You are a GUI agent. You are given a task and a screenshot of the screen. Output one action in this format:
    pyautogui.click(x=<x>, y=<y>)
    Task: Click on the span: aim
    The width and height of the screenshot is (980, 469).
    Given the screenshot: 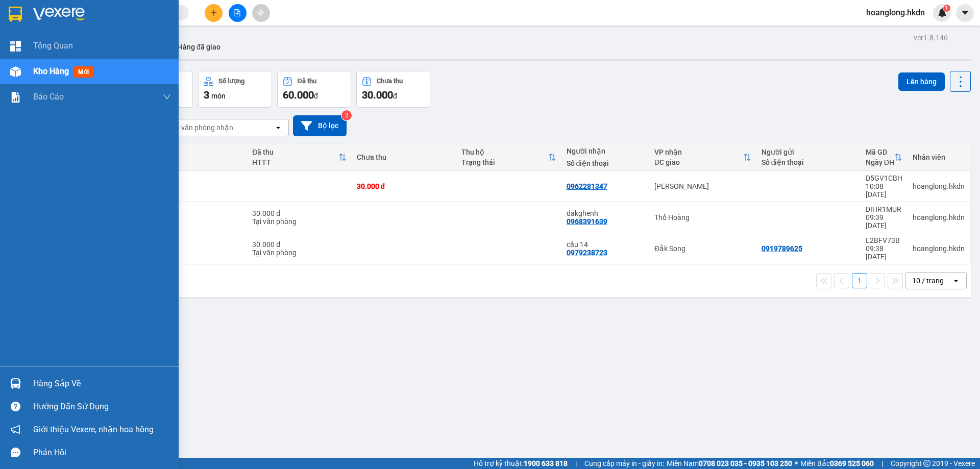 What is the action you would take?
    pyautogui.click(x=261, y=12)
    